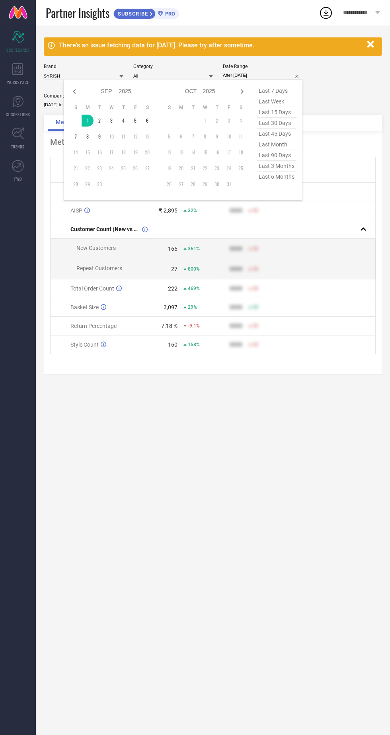 Image resolution: width=390 pixels, height=735 pixels. Describe the element at coordinates (169, 14) in the screenshot. I see `span: PRO` at that location.